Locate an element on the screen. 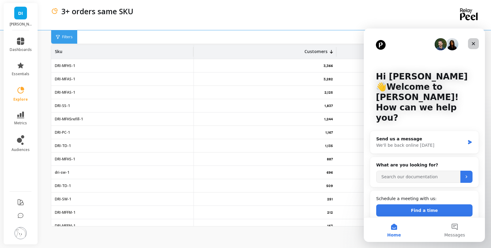 This screenshot has width=491, height=248. button: Messages is located at coordinates (91, 201).